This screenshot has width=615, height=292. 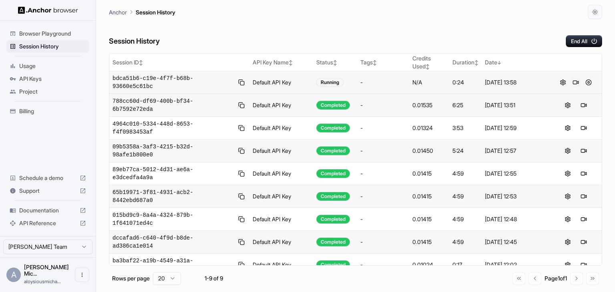 I want to click on div: Documentation, so click(x=48, y=211).